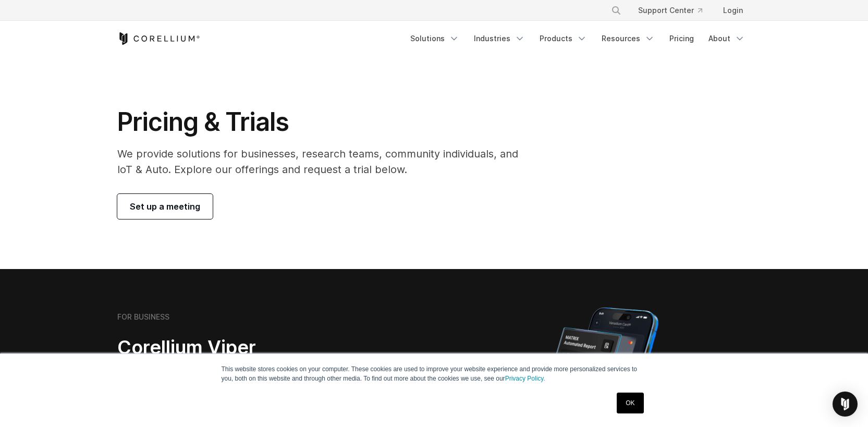 This screenshot has height=427, width=868. What do you see at coordinates (325, 122) in the screenshot?
I see `h1: Pricing & Trials` at bounding box center [325, 122].